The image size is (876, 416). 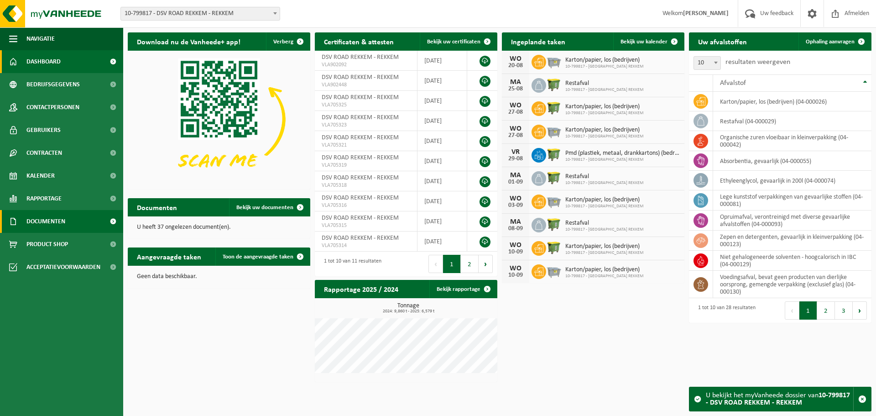 What do you see at coordinates (515, 159) in the screenshot?
I see `div: 29-08` at bounding box center [515, 159].